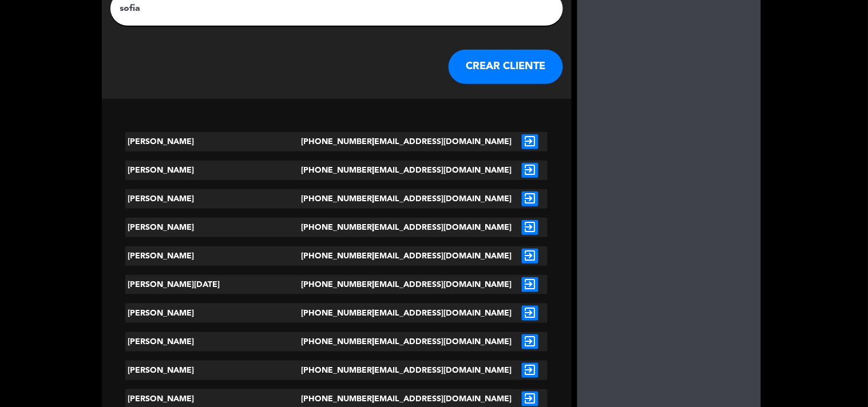 The height and width of the screenshot is (407, 868). Describe the element at coordinates (337, 9) in the screenshot. I see `input: Escriba nombre, correo electrónico o número de teléfono...` at that location.